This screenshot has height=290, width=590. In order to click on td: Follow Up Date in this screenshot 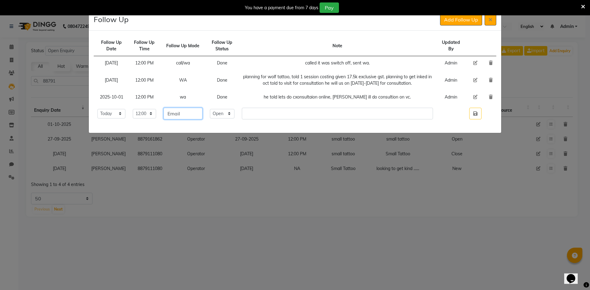, I will do `click(111, 46)`.